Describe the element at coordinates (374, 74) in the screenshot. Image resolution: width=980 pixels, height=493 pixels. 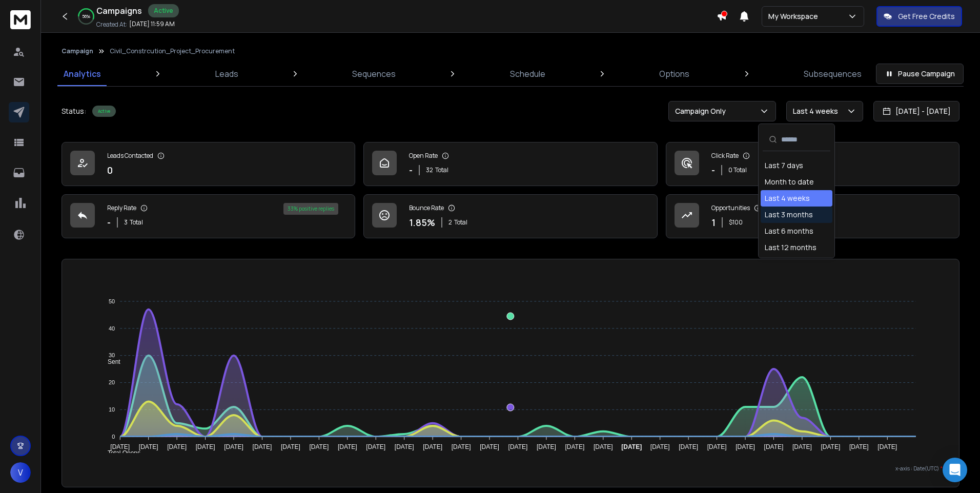
I see `a: Sequences` at that location.